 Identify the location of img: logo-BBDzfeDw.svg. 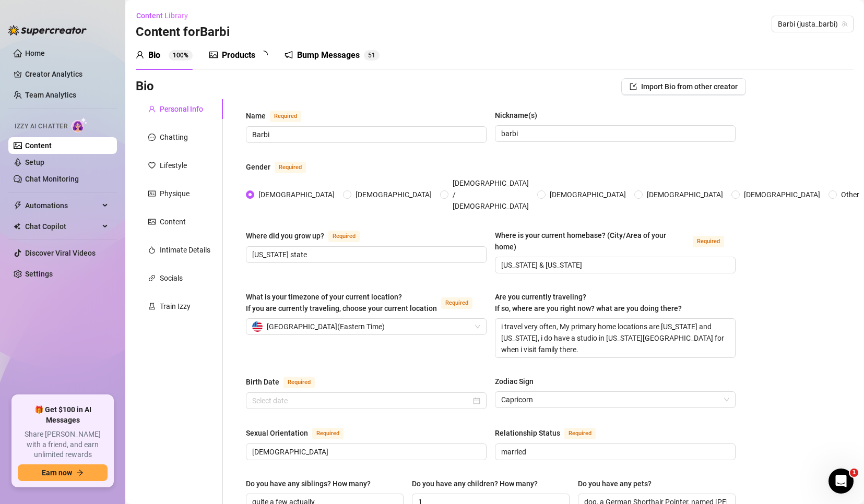
(47, 30).